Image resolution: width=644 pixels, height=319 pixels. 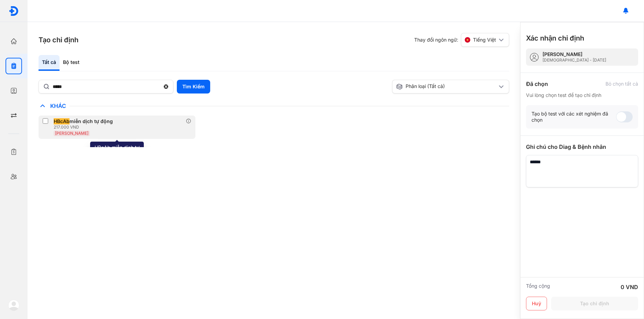 What do you see at coordinates (58, 106) in the screenshot?
I see `span: Khác` at bounding box center [58, 106].